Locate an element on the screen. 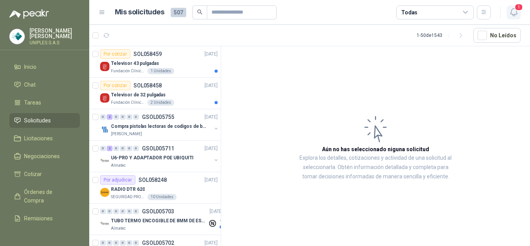  button: 1 is located at coordinates (514, 12).